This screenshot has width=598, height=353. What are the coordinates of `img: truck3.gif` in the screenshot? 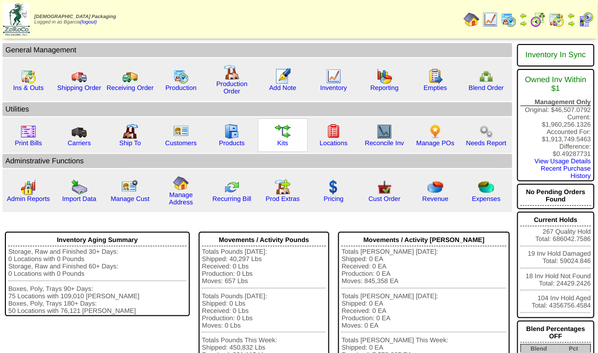 It's located at (79, 132).